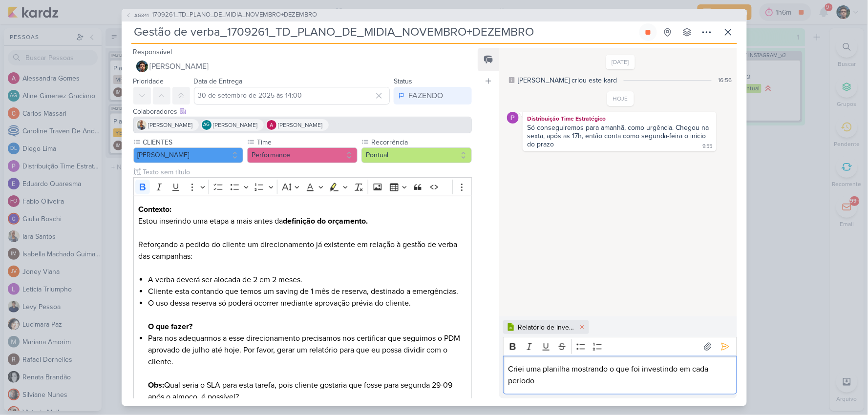  Describe the element at coordinates (207, 125) in the screenshot. I see `div: Aline Gimenez Graciano` at that location.